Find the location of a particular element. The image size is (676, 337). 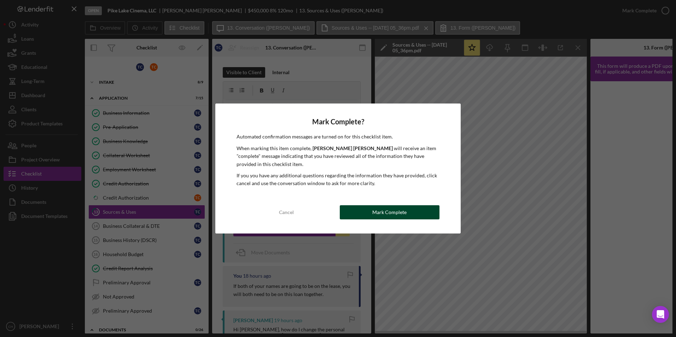

div: Mark Complete is located at coordinates (389, 213).